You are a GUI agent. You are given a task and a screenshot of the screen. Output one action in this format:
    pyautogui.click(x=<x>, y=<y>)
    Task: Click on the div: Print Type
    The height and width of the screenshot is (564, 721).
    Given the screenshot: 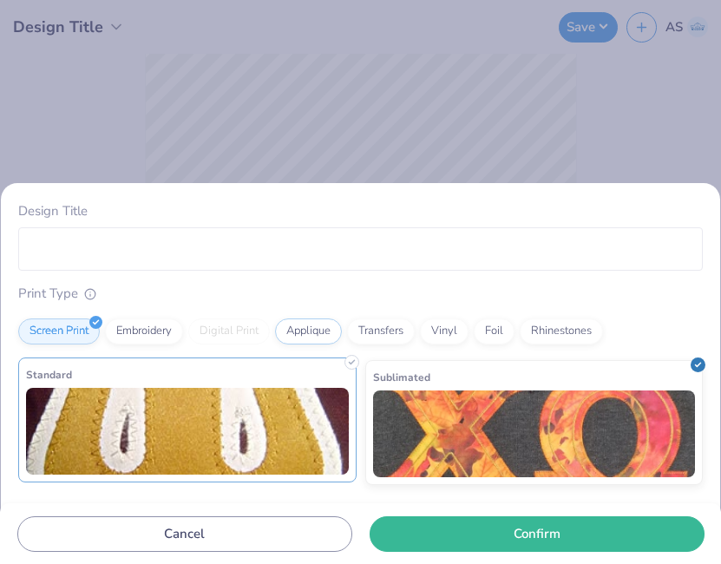 What is the action you would take?
    pyautogui.click(x=360, y=293)
    